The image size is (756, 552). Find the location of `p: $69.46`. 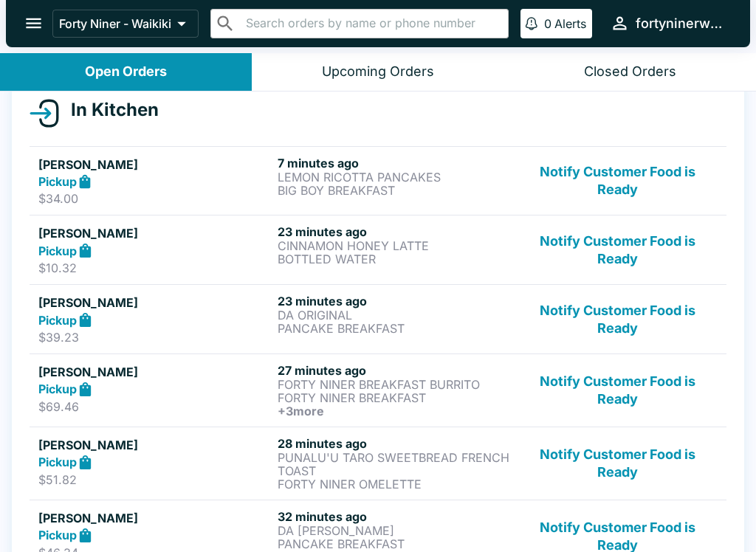

p: $69.46 is located at coordinates (155, 407).